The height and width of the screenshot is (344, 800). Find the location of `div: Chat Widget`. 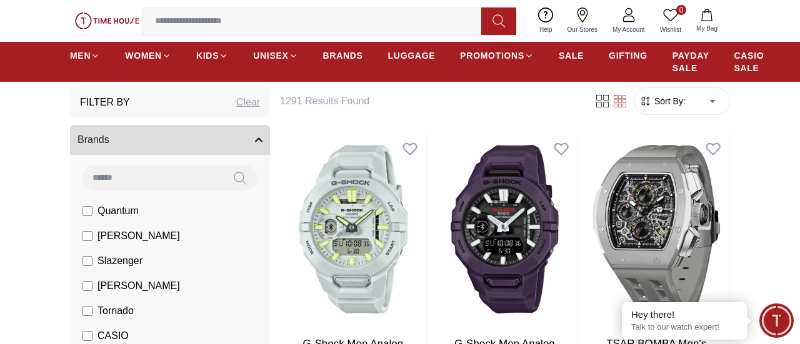

div: Chat Widget is located at coordinates (776, 321).